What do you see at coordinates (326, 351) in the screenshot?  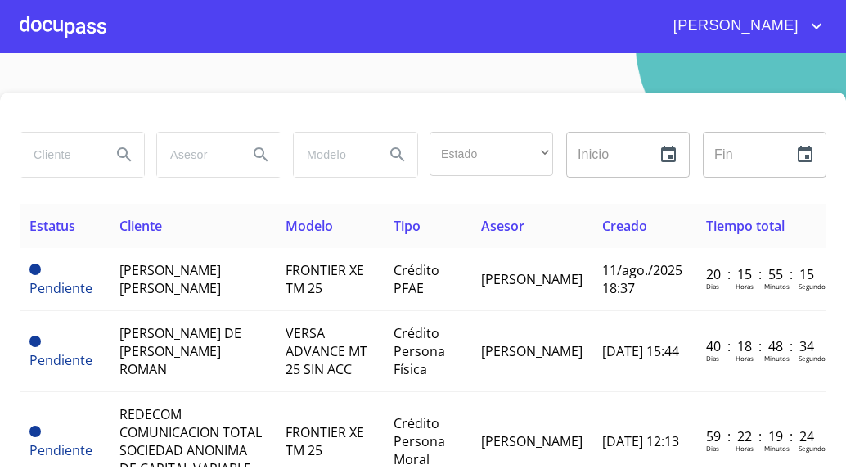 I see `span: VERSA ADVANCE MT 25 SIN ACC` at bounding box center [326, 351].